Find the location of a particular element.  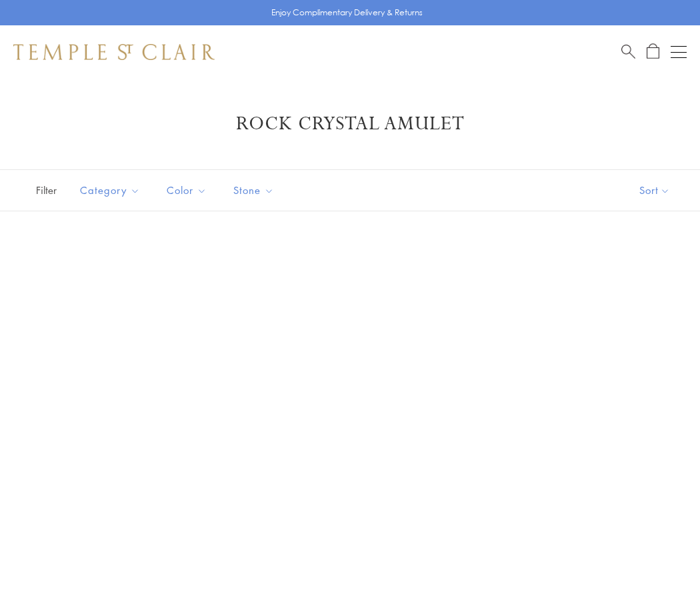

a: Open Shopping Bag is located at coordinates (653, 51).